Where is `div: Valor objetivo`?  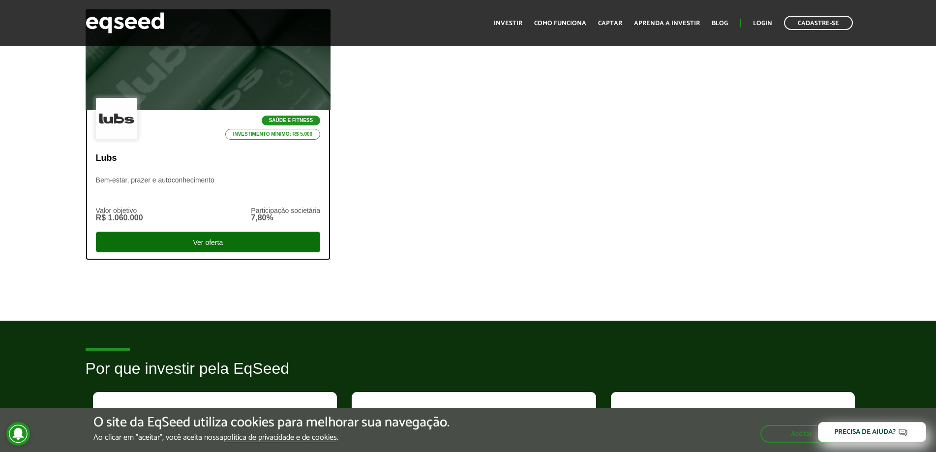 div: Valor objetivo is located at coordinates (119, 210).